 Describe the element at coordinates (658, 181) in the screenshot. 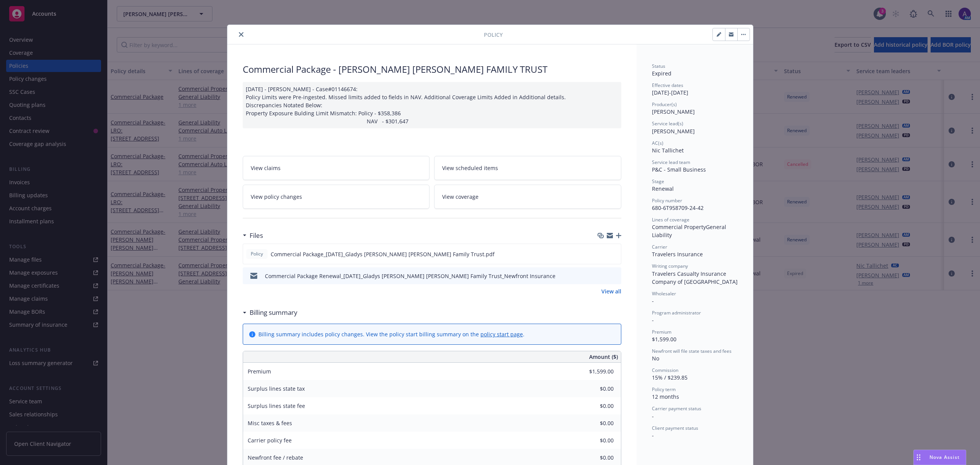

I see `span: Stage` at that location.